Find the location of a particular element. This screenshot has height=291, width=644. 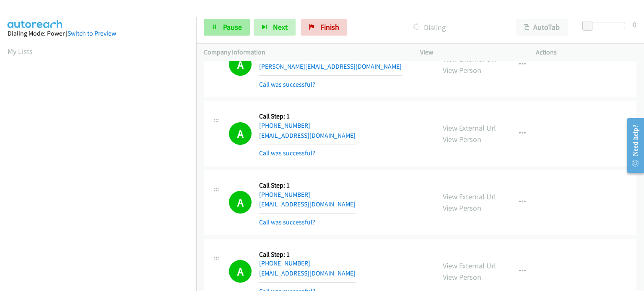

div: Dialing Mode: Power | is located at coordinates (98, 33).